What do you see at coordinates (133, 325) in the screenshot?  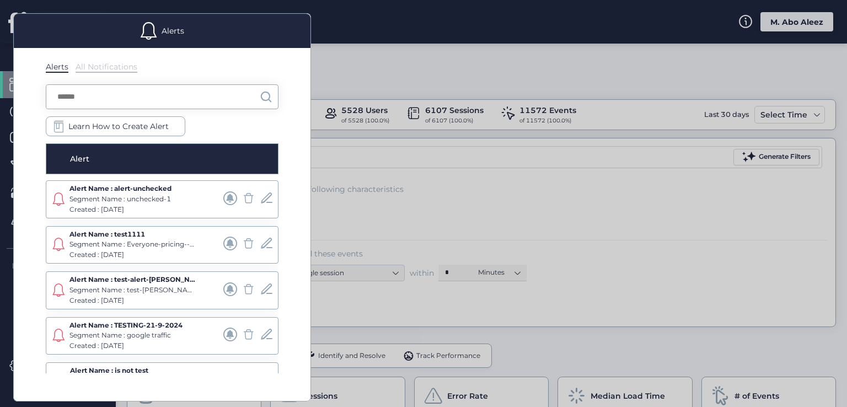 I see `div: Alert Name : TESTING-21-9-2024` at bounding box center [133, 325].